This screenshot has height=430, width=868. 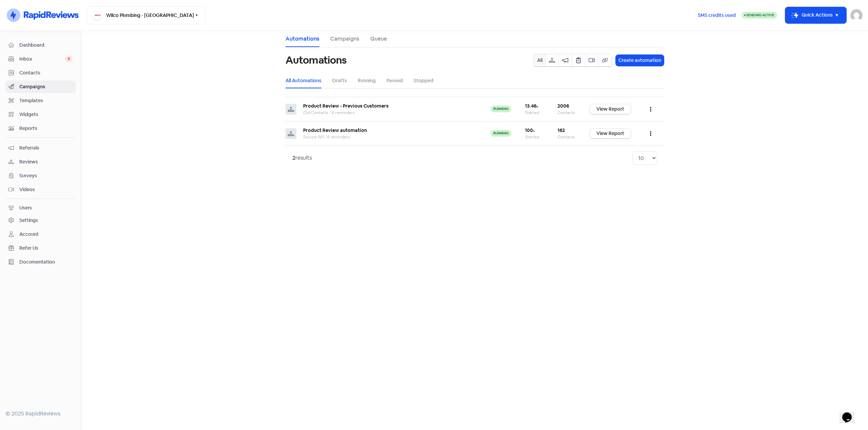 I want to click on div: © 2025 RapidReviews, so click(x=40, y=414).